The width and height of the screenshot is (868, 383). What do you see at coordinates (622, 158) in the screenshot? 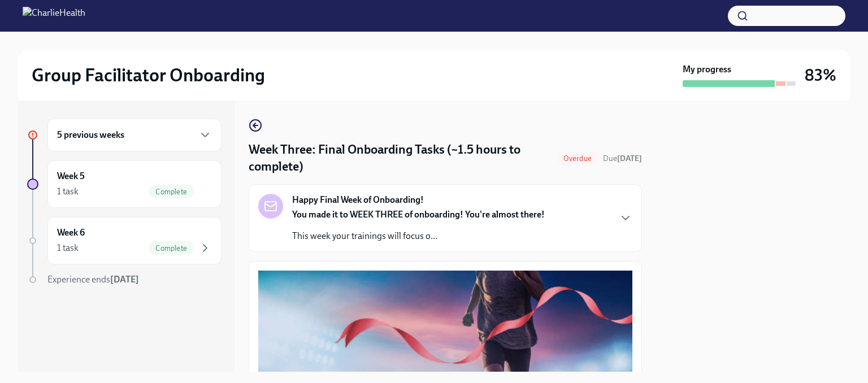
I see `span: Due` at bounding box center [622, 158].